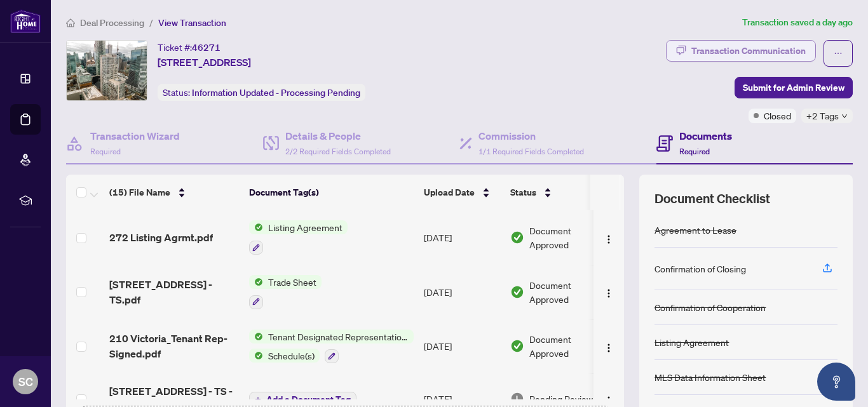 This screenshot has height=407, width=868. What do you see at coordinates (305, 227) in the screenshot?
I see `span: Listing Agreement` at bounding box center [305, 227].